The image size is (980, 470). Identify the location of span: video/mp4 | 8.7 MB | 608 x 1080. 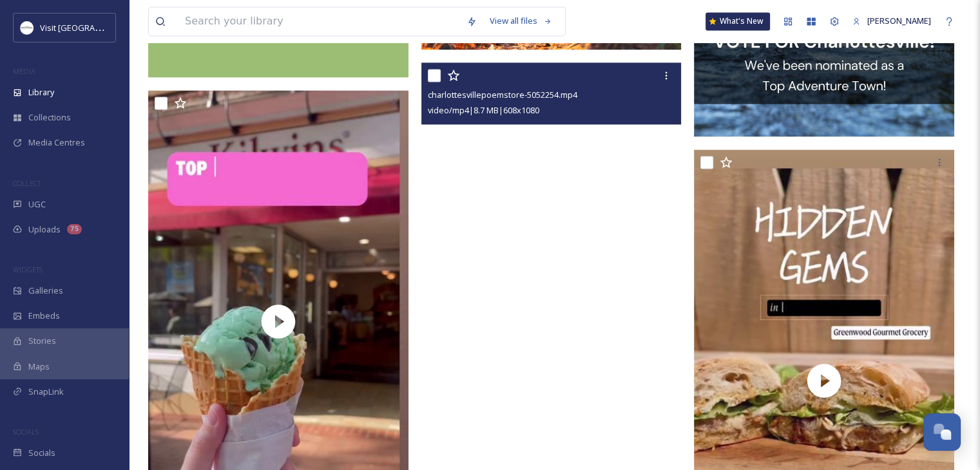
(483, 110).